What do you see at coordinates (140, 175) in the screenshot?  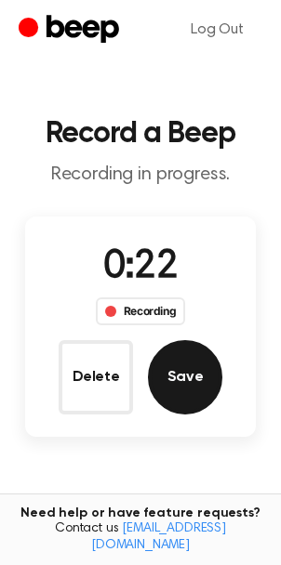 I see `p: Recording in progress.` at bounding box center [140, 175].